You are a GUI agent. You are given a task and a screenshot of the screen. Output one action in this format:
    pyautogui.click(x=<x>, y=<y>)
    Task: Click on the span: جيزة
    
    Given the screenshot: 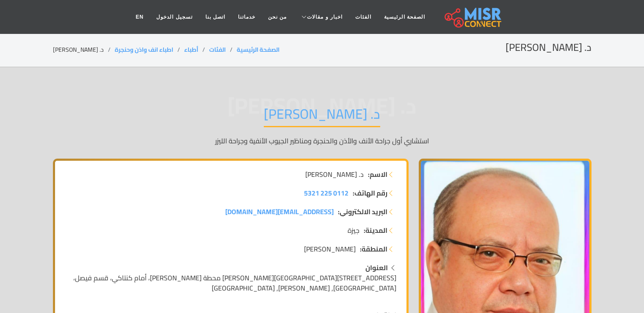 What is the action you would take?
    pyautogui.click(x=354, y=230)
    